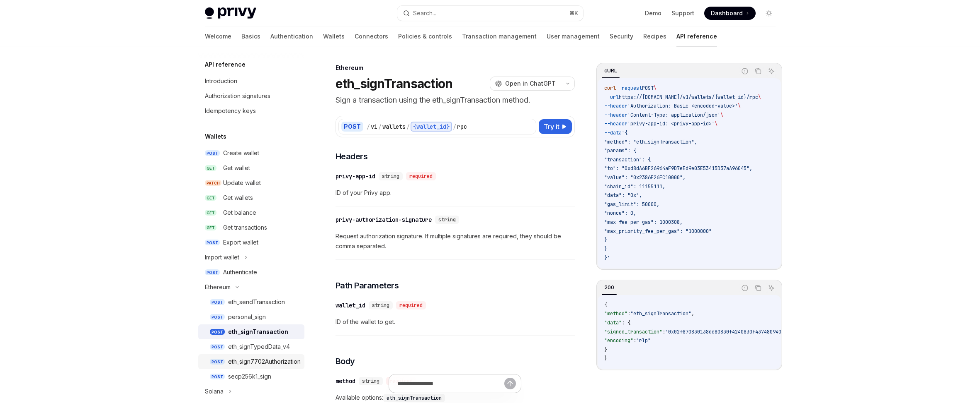 The image size is (980, 403). I want to click on a: Welcome, so click(218, 36).